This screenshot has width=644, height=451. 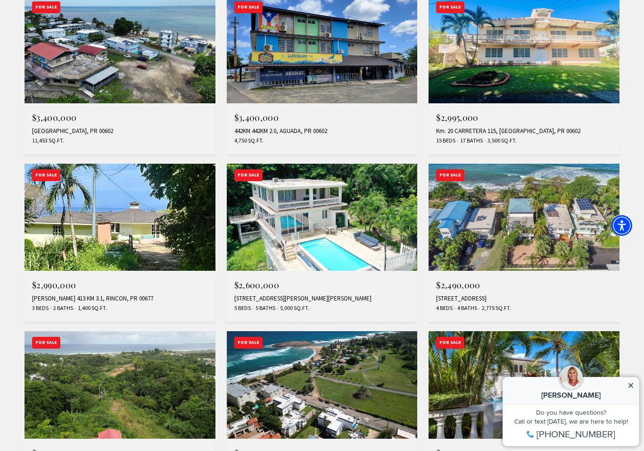 What do you see at coordinates (242, 308) in the screenshot?
I see `span: 5 Beds` at bounding box center [242, 308].